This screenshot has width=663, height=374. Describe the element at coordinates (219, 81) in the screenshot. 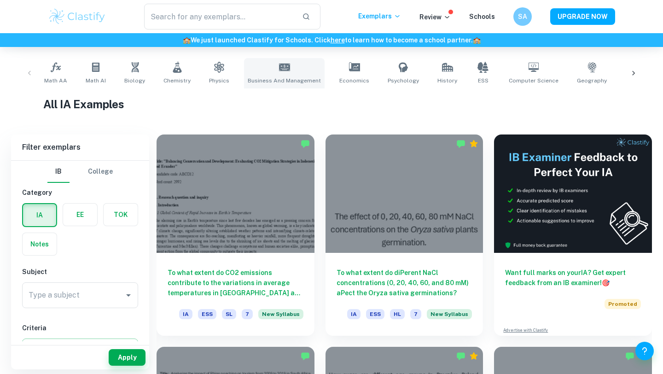

I see `span: Physics` at that location.